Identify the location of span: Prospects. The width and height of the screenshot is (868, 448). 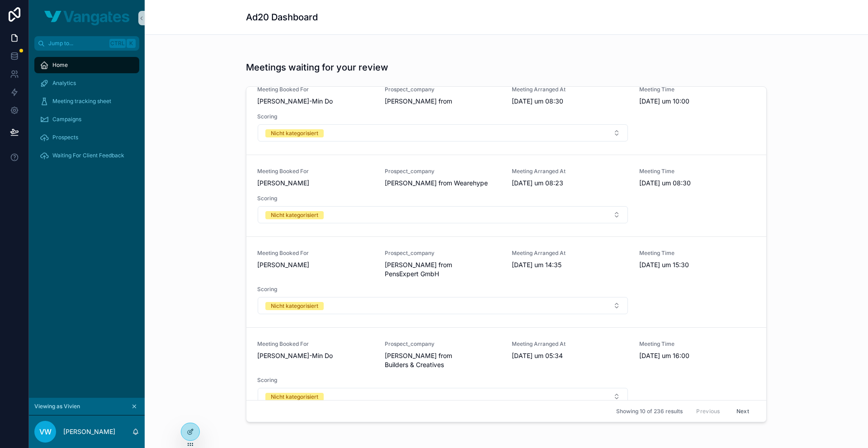
(65, 138).